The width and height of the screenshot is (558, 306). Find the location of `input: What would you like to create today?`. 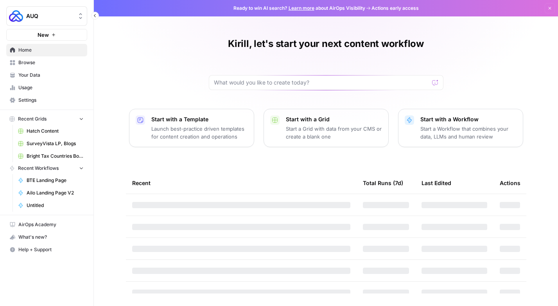

input: What would you like to create today? is located at coordinates (321, 82).